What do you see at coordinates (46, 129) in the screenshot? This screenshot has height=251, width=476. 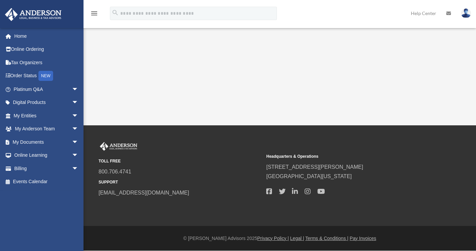 I see `a: My Anderson Teamarrow_drop_down` at bounding box center [46, 129].